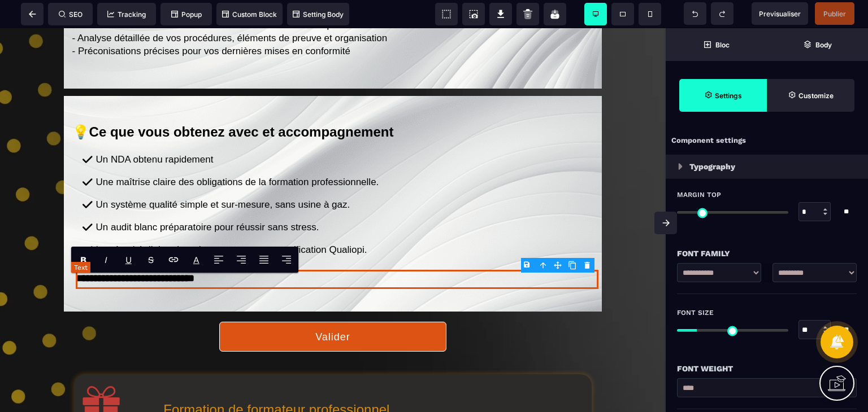  Describe the element at coordinates (337, 102) in the screenshot. I see `h2: 💡Ce que vous obtenez avec et accompagnement` at that location.